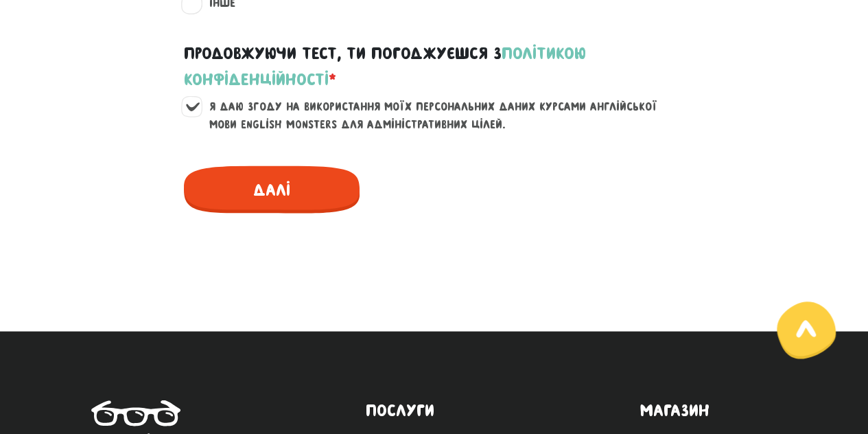 This screenshot has height=434, width=868. What do you see at coordinates (420, 410) in the screenshot?
I see `a: Послуги` at bounding box center [420, 410].